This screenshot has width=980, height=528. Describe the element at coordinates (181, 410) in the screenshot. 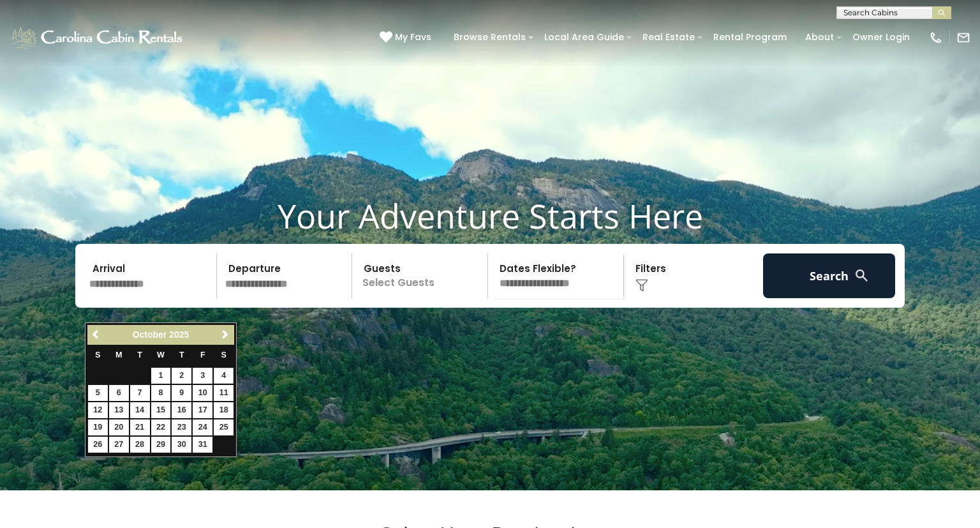

I see `a: 16` at that location.